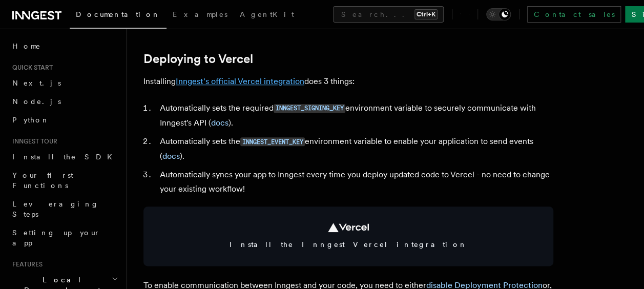 This screenshot has height=289, width=644. What do you see at coordinates (498, 14) in the screenshot?
I see `button: Toggle dark mode` at bounding box center [498, 14].